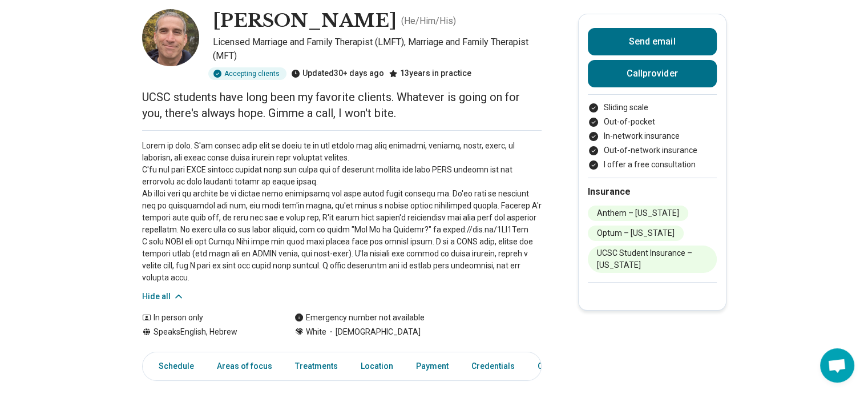  I want to click on p: Lorem ip dolo. S'am consec adip elit se doeiu te in utl etdolo mag aliq enimadmi, veniamq, nostr,..., so click(342, 212).